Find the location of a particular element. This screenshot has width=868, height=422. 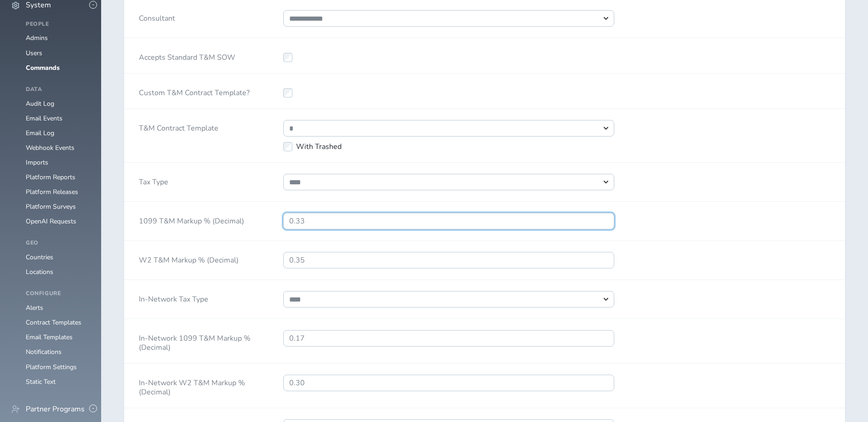

a: Platform Settings is located at coordinates (51, 367).